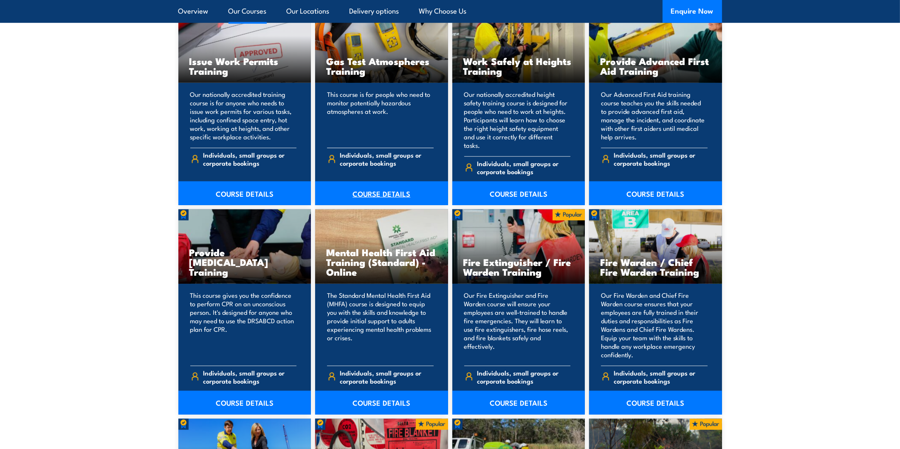 Image resolution: width=900 pixels, height=449 pixels. I want to click on h3: Fire Extinguisher / Fire Warden Training, so click(519, 267).